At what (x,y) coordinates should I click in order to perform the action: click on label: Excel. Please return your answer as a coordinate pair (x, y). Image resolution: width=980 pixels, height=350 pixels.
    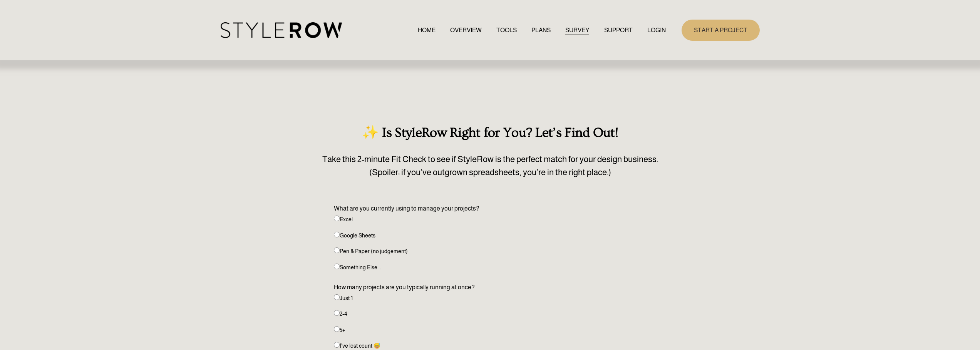
    Looking at the image, I should click on (343, 219).